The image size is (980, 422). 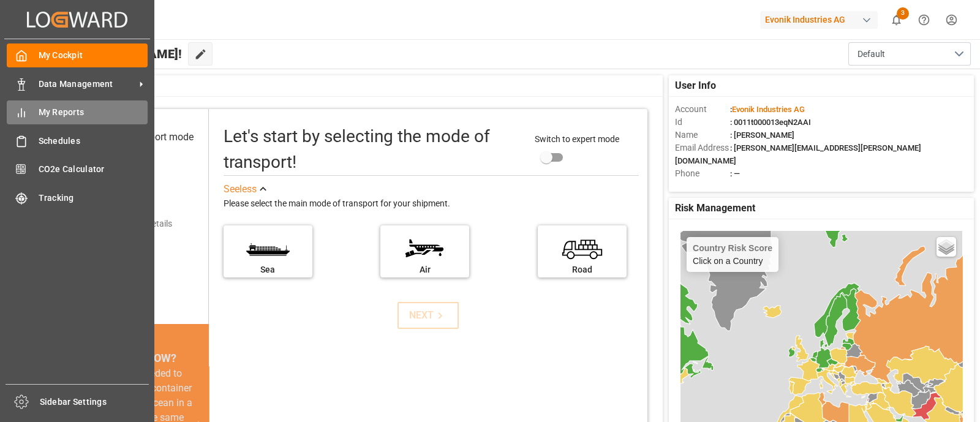 What do you see at coordinates (768, 109) in the screenshot?
I see `span: Evonik Industries AG` at bounding box center [768, 109].